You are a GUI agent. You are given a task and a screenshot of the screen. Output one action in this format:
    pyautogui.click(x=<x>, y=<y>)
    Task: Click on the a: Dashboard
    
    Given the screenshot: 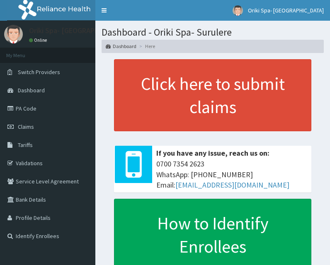 What is the action you would take?
    pyautogui.click(x=121, y=46)
    